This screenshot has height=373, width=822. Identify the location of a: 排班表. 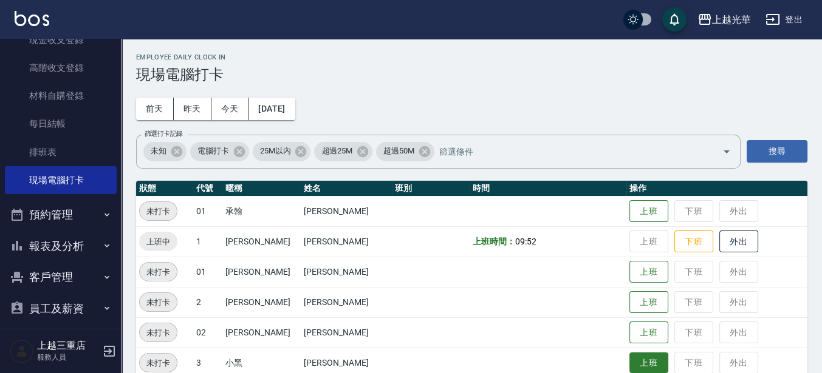
(61, 152).